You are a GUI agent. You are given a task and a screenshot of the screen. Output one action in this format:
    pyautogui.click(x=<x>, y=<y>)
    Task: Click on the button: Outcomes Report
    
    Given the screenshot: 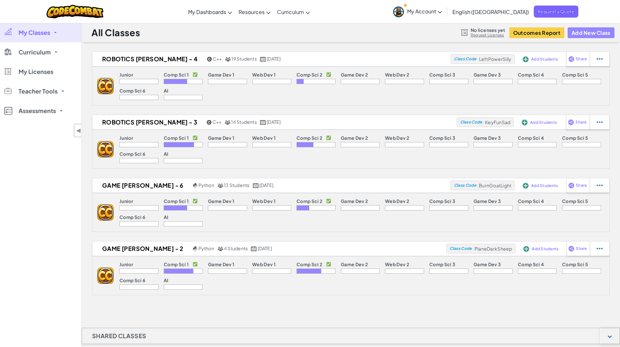 What is the action you would take?
    pyautogui.click(x=537, y=33)
    